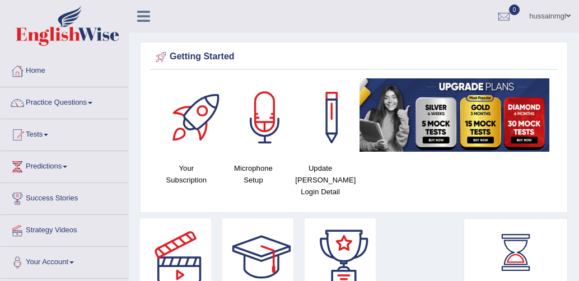 The width and height of the screenshot is (579, 281). Describe the element at coordinates (64, 101) in the screenshot. I see `a: Practice Questions` at that location.